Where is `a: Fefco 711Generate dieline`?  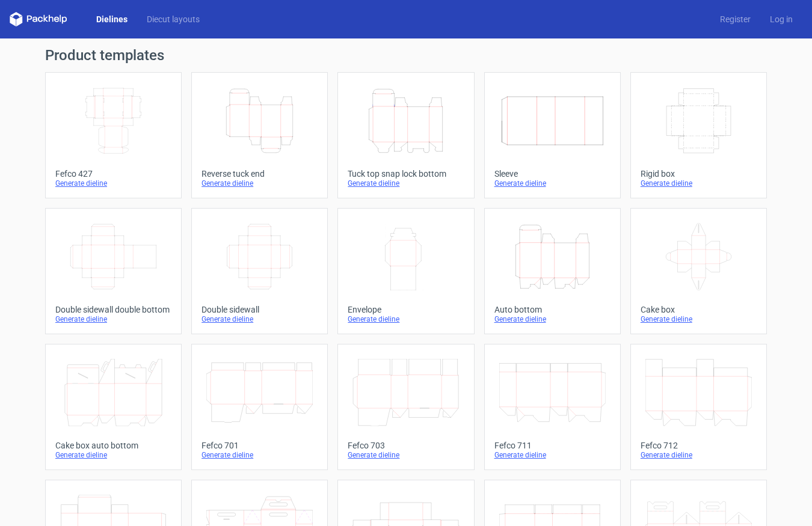
a: Fefco 711Generate dieline is located at coordinates (552, 407).